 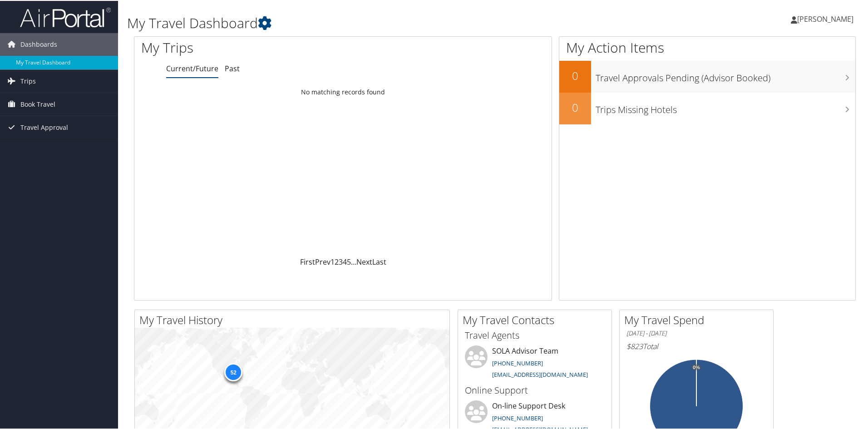 What do you see at coordinates (697, 367) in the screenshot?
I see `tspan: 0%` at bounding box center [697, 367].